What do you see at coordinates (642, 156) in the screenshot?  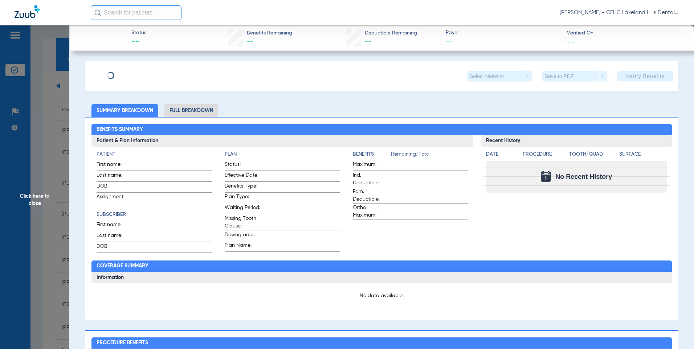 I see `app-breakdown-title: Surface` at bounding box center [642, 156].